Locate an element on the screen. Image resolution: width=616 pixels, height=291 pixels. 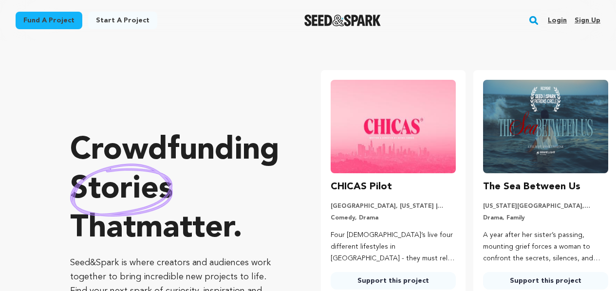
a: Sign up is located at coordinates (587, 20).